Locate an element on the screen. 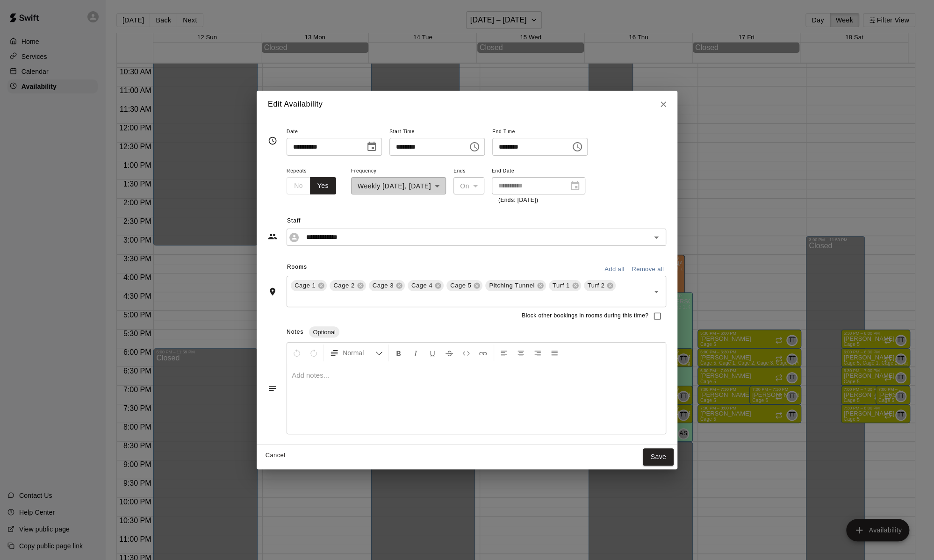 The height and width of the screenshot is (560, 934). span: Frequency is located at coordinates (398, 171).